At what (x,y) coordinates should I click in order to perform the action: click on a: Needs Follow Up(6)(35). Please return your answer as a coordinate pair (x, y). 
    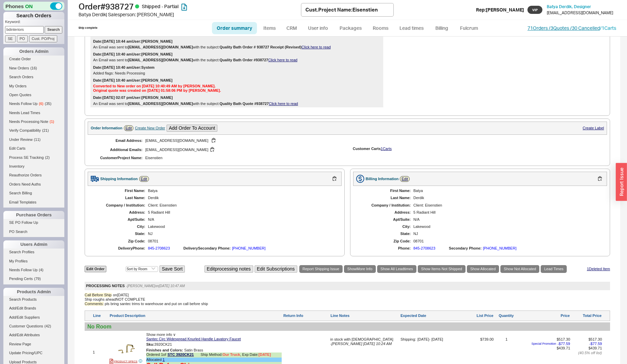
    Looking at the image, I should click on (34, 103).